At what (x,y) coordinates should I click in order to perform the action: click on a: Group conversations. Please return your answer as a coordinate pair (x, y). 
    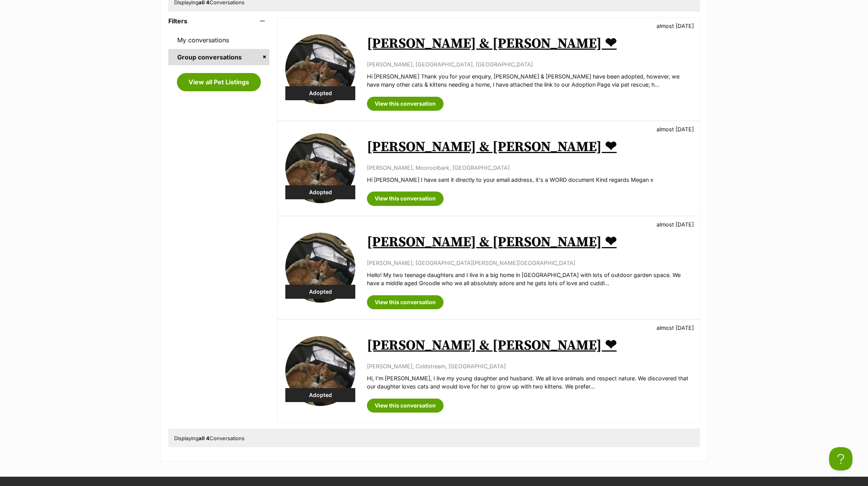
    Looking at the image, I should click on (219, 57).